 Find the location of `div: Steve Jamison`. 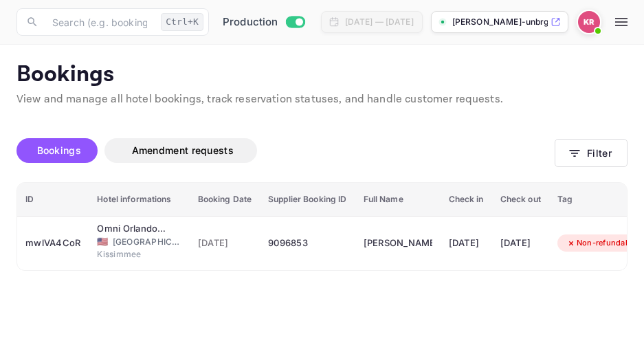

div: Steve Jamison is located at coordinates (398, 243).